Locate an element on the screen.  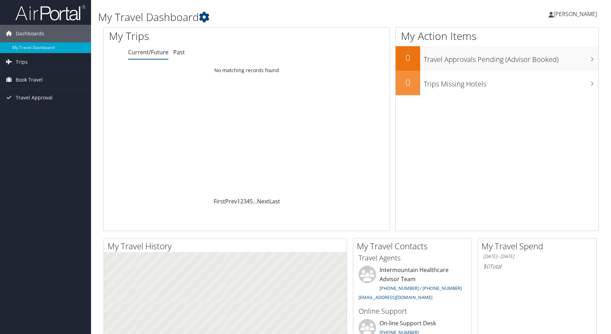
h1: My Action Items is located at coordinates (497, 36).